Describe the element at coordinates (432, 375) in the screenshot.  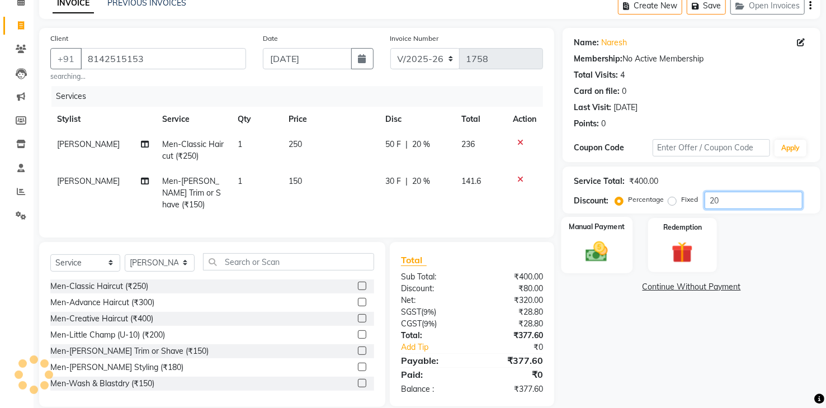
I see `div: Paid:` at that location.